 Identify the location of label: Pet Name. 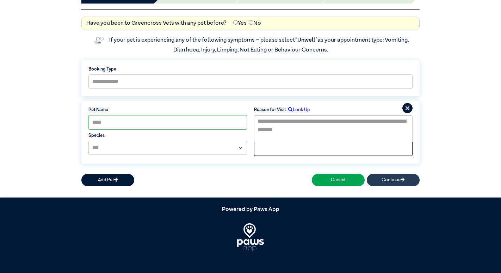
(168, 110).